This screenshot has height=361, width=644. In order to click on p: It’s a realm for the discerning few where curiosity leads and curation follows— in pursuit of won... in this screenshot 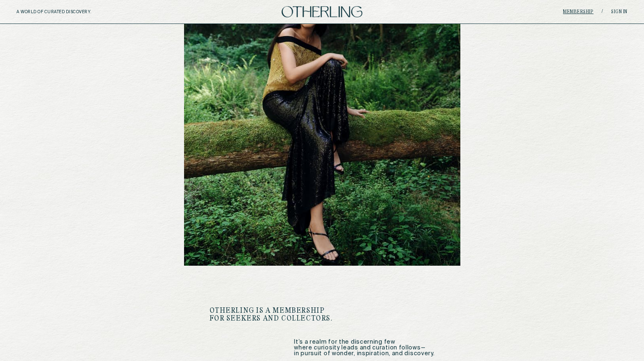, I will do `click(322, 348)`.